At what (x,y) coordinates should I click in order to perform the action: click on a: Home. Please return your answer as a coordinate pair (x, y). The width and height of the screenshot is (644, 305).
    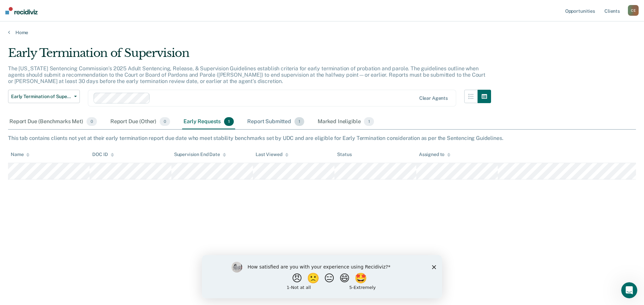
    Looking at the image, I should click on (322, 33).